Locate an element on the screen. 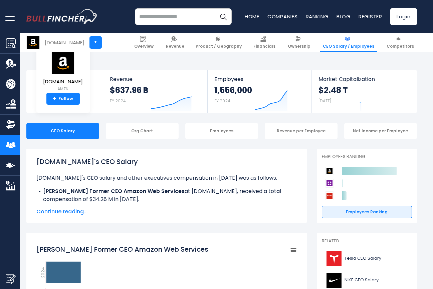  span: Overview is located at coordinates (144, 46).